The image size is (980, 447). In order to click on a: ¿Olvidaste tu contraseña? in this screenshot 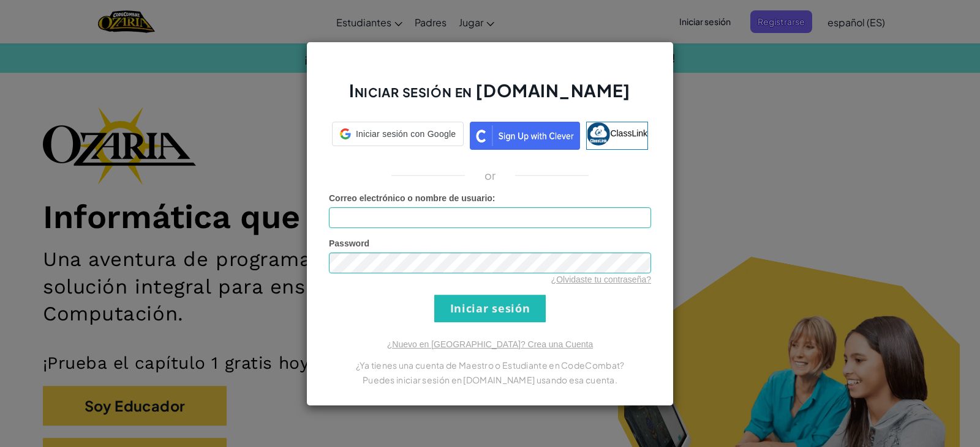, I will do `click(600, 280)`.